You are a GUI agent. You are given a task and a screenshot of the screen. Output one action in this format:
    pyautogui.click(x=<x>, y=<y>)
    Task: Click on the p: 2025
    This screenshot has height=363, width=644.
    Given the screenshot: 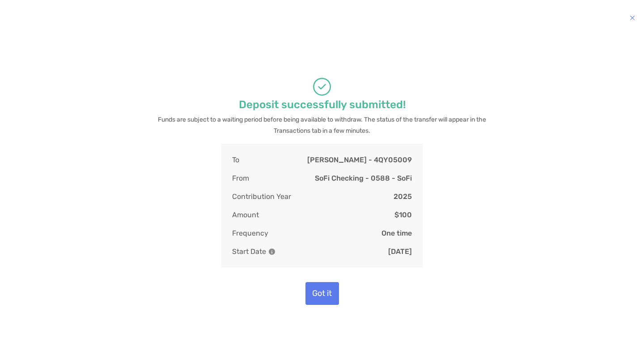 What is the action you would take?
    pyautogui.click(x=402, y=196)
    